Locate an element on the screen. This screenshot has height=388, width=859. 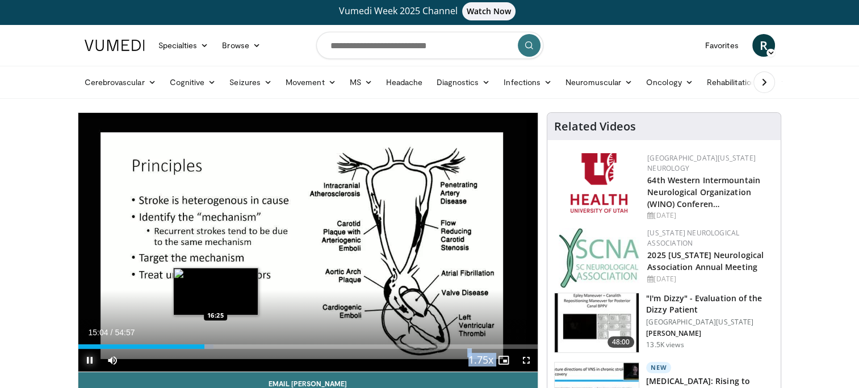
video-js: Video Player is located at coordinates (308, 242).